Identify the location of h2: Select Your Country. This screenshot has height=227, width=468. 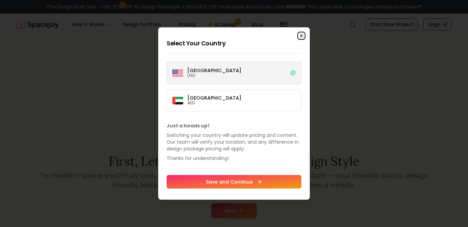
(234, 43).